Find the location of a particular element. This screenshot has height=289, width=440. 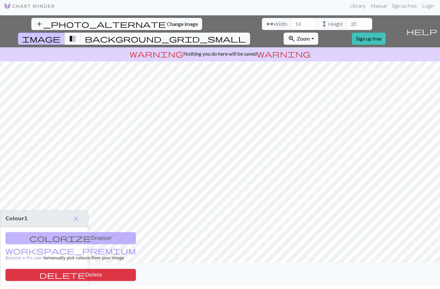

span: zoom_in is located at coordinates (291, 39).